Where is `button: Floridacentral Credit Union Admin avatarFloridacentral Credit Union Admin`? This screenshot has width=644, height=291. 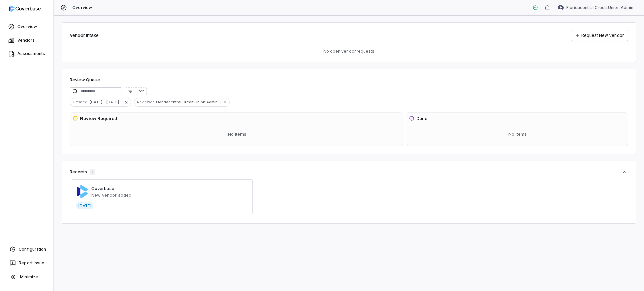
button: Floridacentral Credit Union Admin avatarFloridacentral Credit Union Admin is located at coordinates (595, 8).